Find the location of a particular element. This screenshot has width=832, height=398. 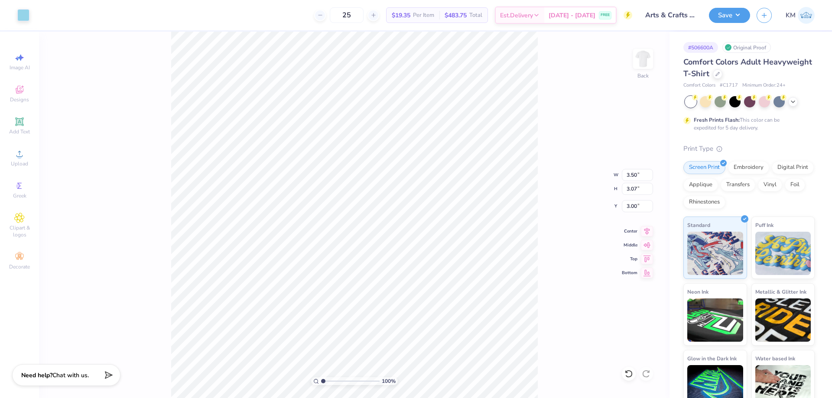

div: Foil is located at coordinates (795, 185).